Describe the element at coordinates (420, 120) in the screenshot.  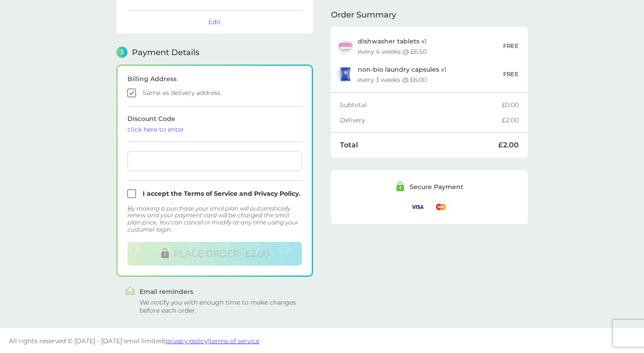
I see `div: Delivery` at that location.